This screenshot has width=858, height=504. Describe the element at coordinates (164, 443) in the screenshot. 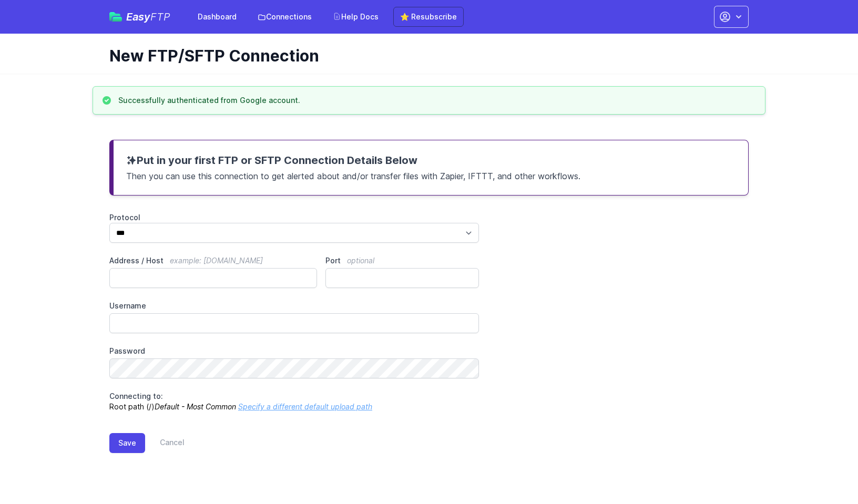

I see `a: Cancel` at that location.